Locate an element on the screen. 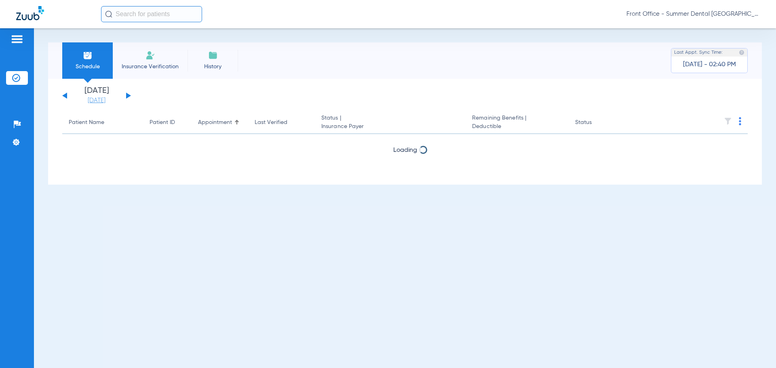 The height and width of the screenshot is (368, 776). img: Manual Insurance Verification is located at coordinates (150, 55).